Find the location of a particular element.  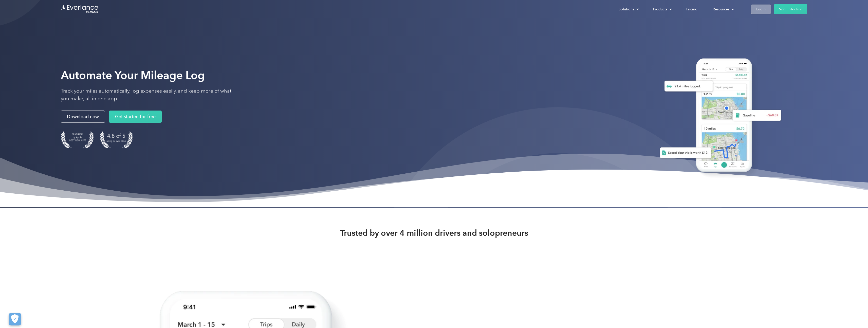

div: Login is located at coordinates (761, 9).